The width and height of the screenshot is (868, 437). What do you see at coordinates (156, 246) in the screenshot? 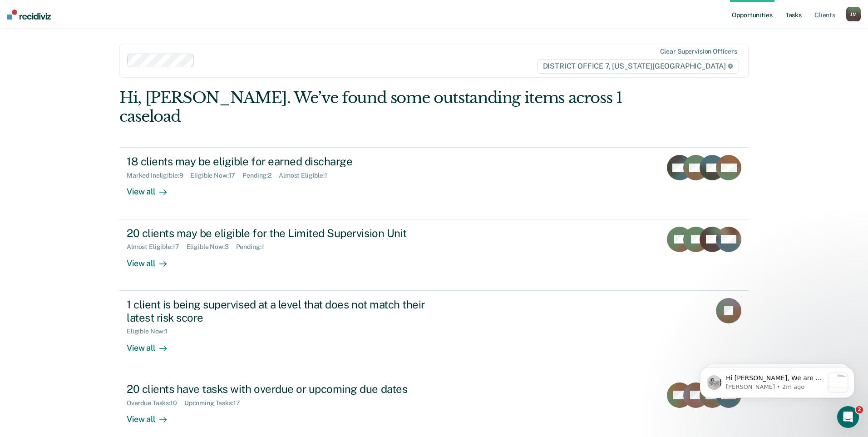
I see `div: Almost Eligible : 17` at bounding box center [156, 246].